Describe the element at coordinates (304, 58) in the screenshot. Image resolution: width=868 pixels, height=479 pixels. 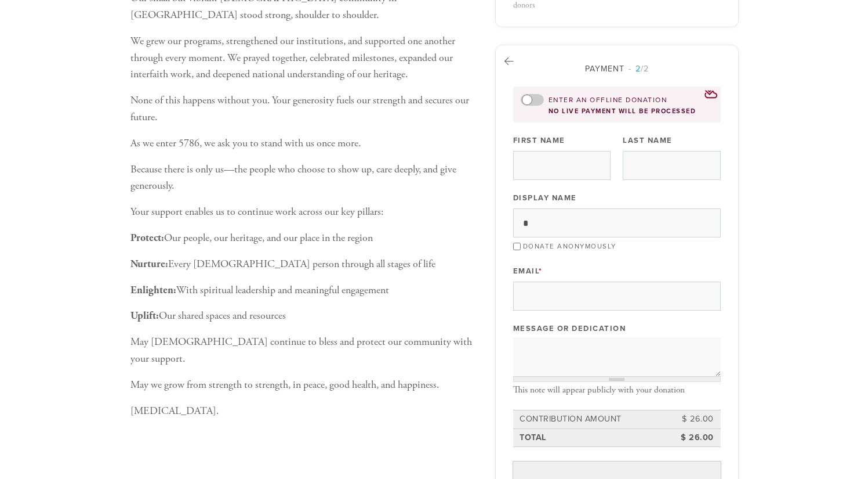
I see `p: We grew our programs, strengthened our institutions, and supported one another through every mome...` at that location.